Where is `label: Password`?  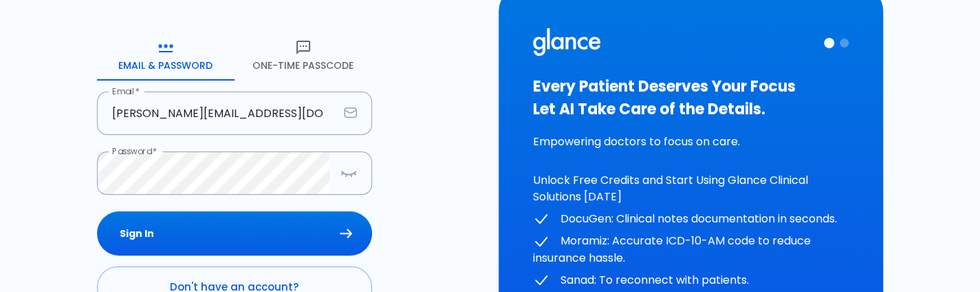 label: Password is located at coordinates (134, 151).